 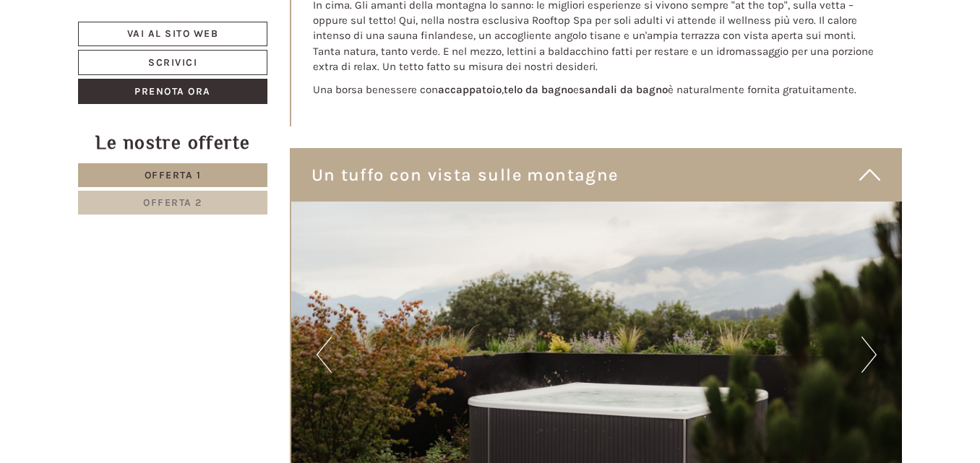 I want to click on span: Offerta 1, so click(x=173, y=174).